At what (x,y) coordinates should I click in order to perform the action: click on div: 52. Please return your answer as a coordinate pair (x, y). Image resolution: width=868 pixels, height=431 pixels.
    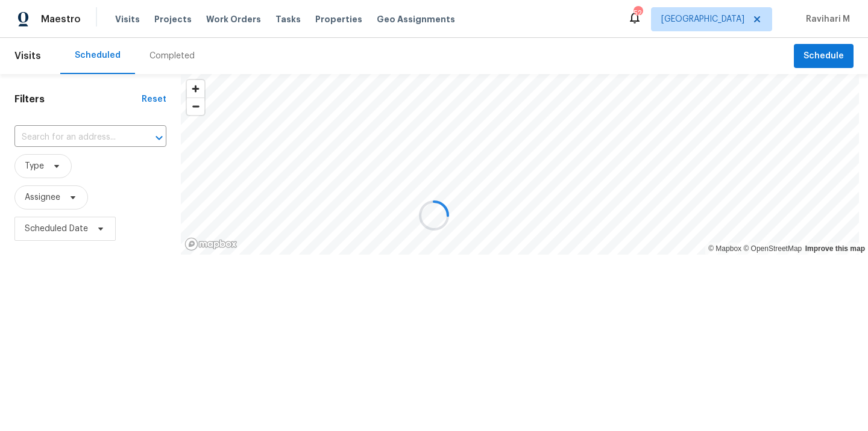
    Looking at the image, I should click on (637, 13).